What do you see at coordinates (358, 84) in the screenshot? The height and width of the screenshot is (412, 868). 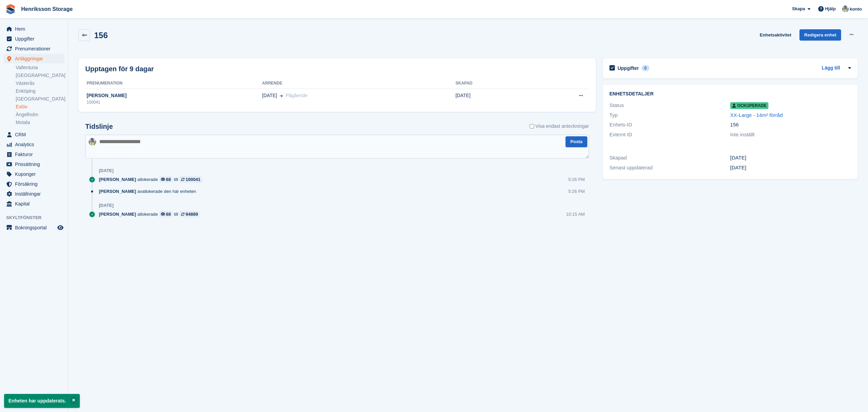 I see `th: Arrende` at bounding box center [358, 84].